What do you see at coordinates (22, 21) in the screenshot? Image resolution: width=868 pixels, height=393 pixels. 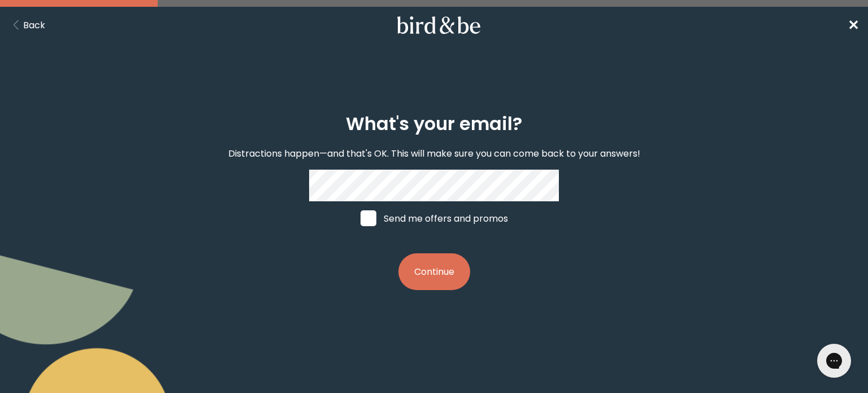 I see `button: Gorgias live chat` at bounding box center [22, 21].